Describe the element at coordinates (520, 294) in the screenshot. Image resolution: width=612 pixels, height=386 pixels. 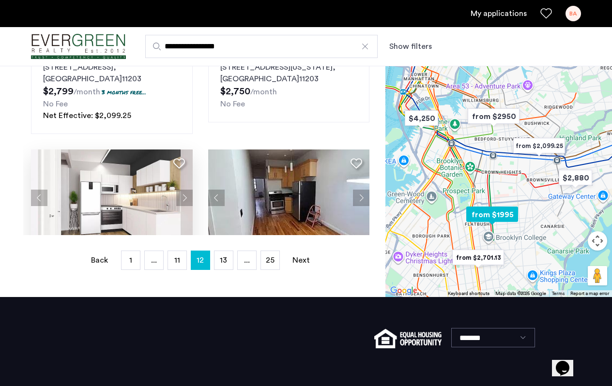
I see `span: Map data ©2025 Google` at that location.